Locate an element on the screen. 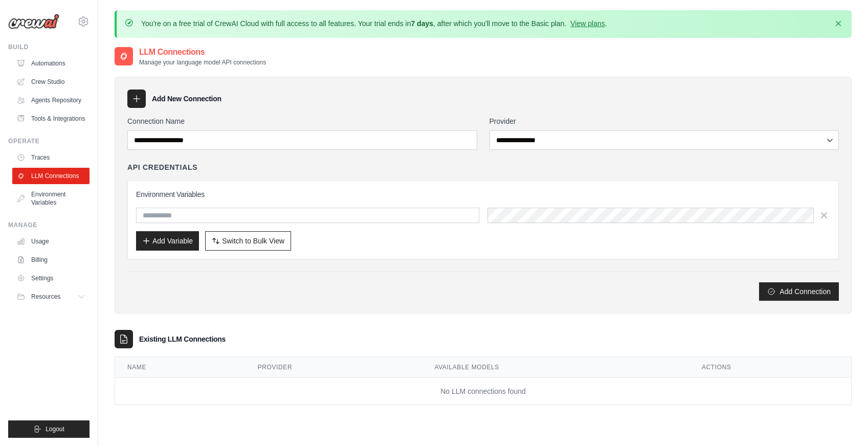  a: Agents Repository is located at coordinates (50, 100).